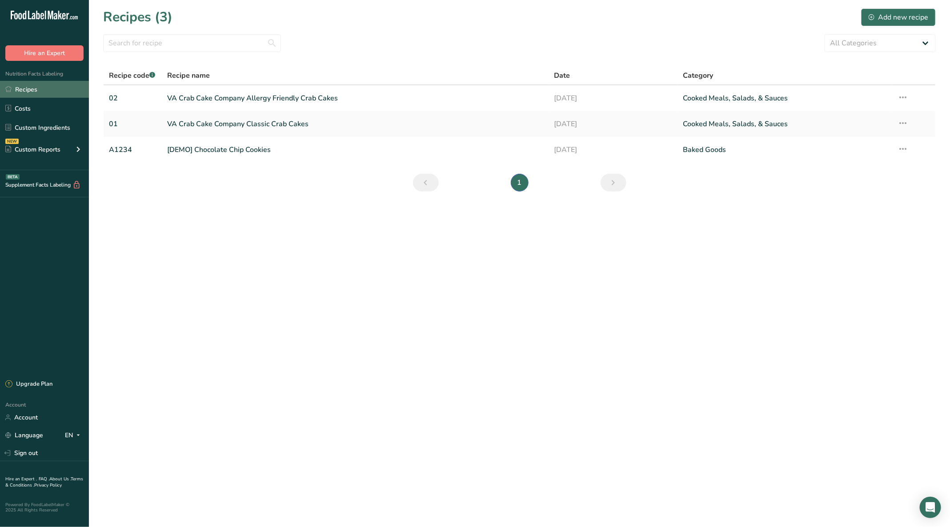 The height and width of the screenshot is (527, 950). I want to click on span: Recipe code, so click(132, 76).